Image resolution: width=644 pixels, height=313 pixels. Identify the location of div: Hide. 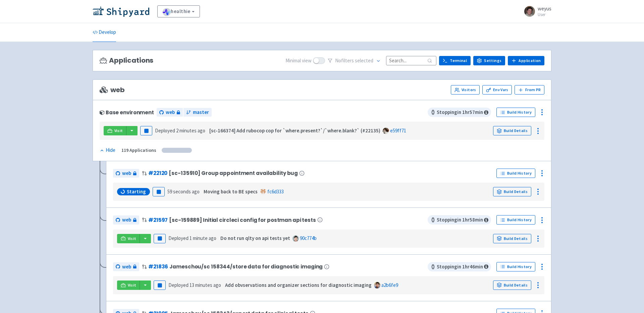
(108, 150).